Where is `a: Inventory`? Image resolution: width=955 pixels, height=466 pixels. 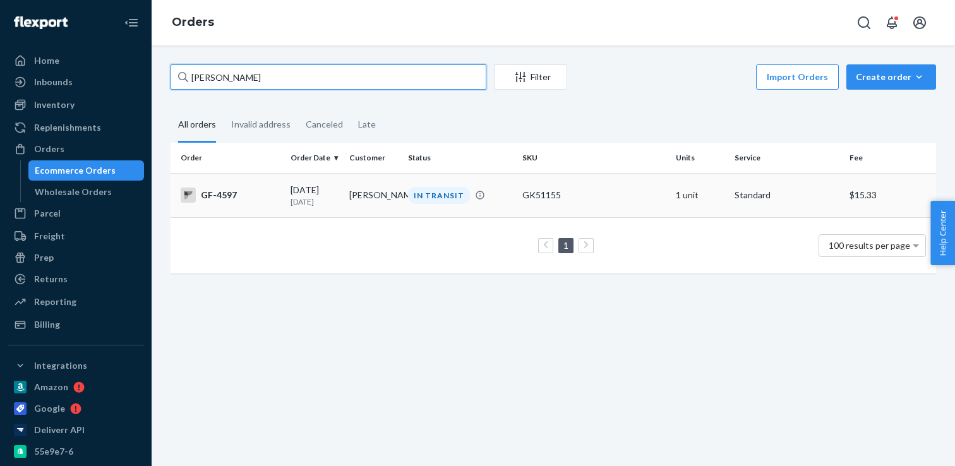
a: Inventory is located at coordinates (76, 105).